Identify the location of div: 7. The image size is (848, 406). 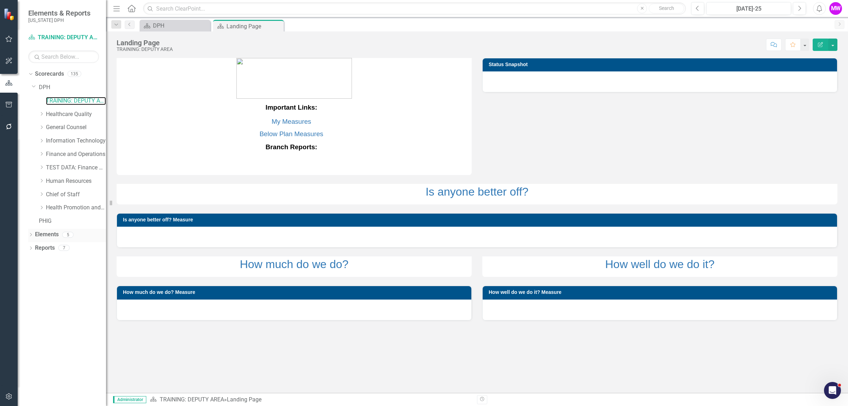
(64, 248).